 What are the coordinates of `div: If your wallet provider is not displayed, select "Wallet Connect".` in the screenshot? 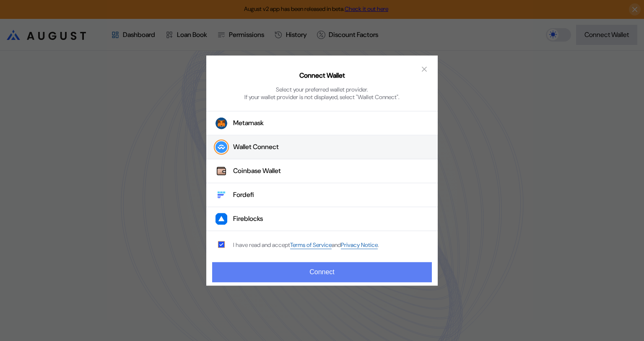 It's located at (322, 97).